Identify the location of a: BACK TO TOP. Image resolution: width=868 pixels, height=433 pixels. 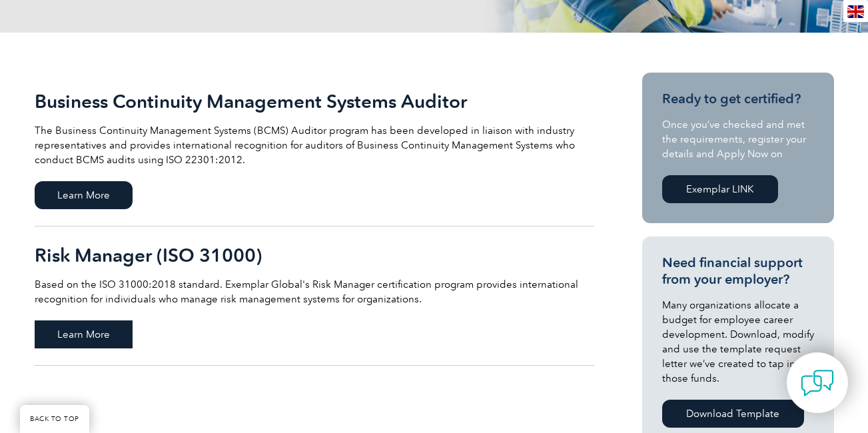
(55, 419).